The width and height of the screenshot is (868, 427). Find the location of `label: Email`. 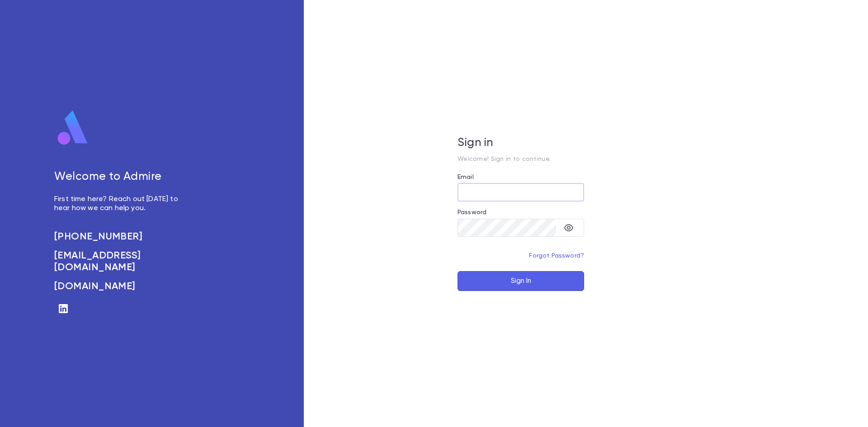

label: Email is located at coordinates (466, 177).